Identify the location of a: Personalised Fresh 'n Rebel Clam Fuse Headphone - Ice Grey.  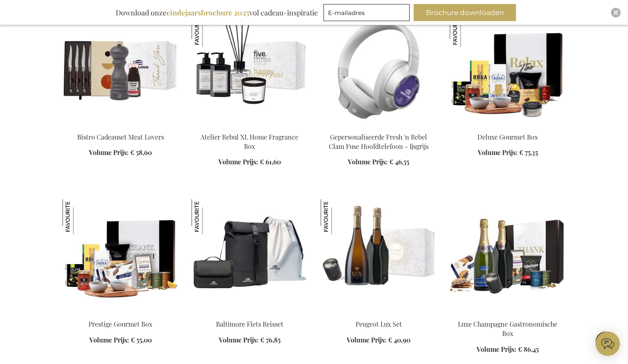
(379, 126).